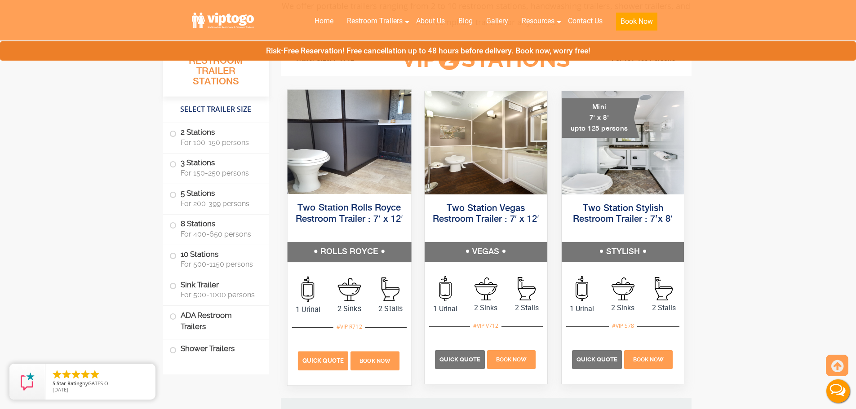 The width and height of the screenshot is (856, 409). Describe the element at coordinates (838, 391) in the screenshot. I see `button: Live Chat` at that location.